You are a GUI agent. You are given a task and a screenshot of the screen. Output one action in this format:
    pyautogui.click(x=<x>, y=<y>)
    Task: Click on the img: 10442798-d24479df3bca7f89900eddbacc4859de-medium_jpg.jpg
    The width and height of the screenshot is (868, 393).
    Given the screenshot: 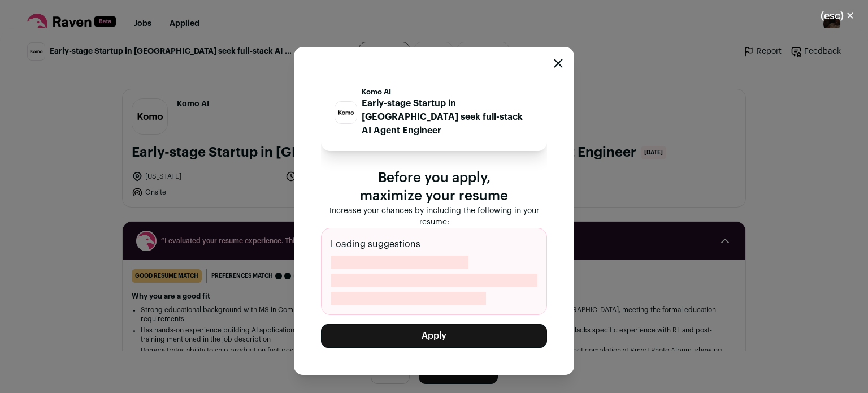 What is the action you would take?
    pyautogui.click(x=346, y=113)
    